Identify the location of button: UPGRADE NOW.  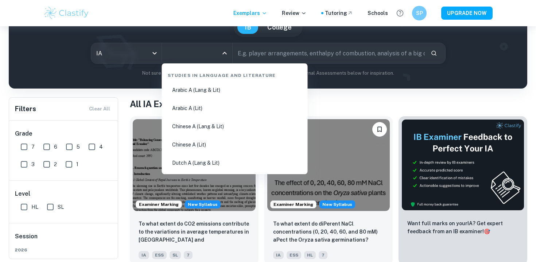
(467, 13).